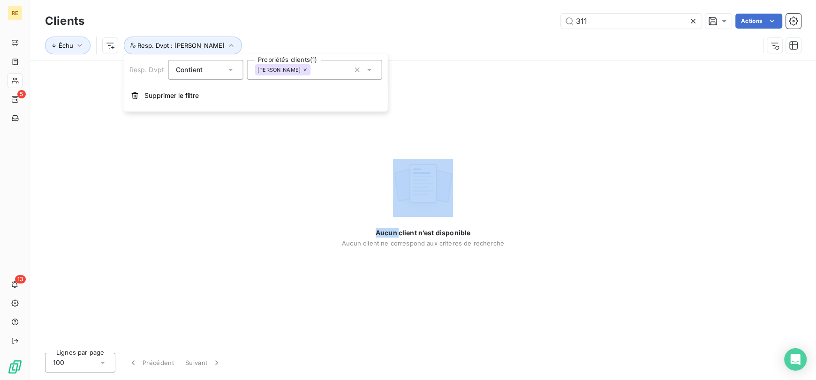 This screenshot has height=380, width=816. What do you see at coordinates (15, 13) in the screenshot?
I see `div: RE` at bounding box center [15, 13].